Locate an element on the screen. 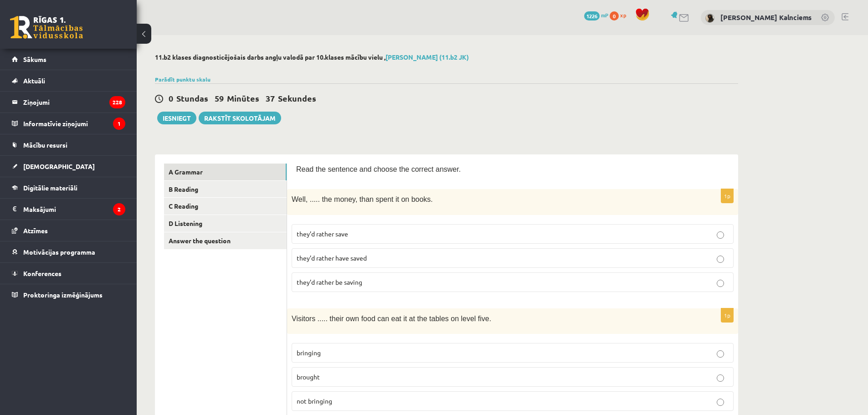 This screenshot has width=868, height=415. span: bringing is located at coordinates (308, 353).